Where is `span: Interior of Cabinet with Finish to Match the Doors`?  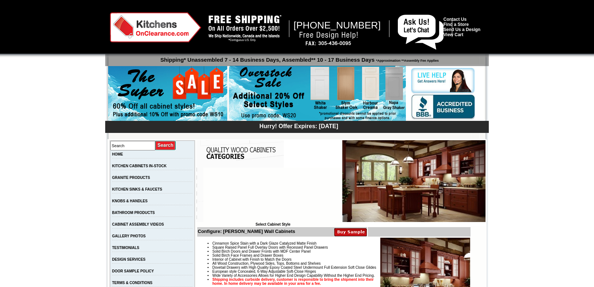
span: Interior of Cabinet with Finish to Match the Doors is located at coordinates (252, 259).